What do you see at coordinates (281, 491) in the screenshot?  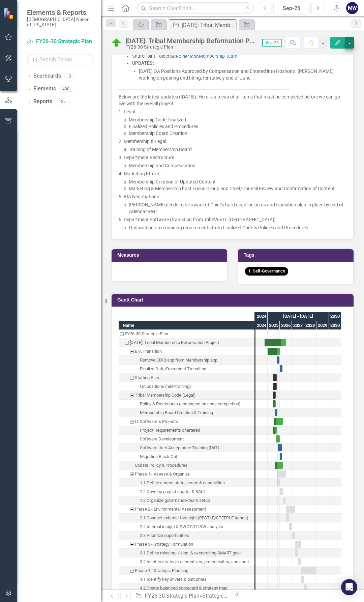 I see `div: Task: Start date: 2026-01-01 End date: 2026-03-31` at bounding box center [281, 491].